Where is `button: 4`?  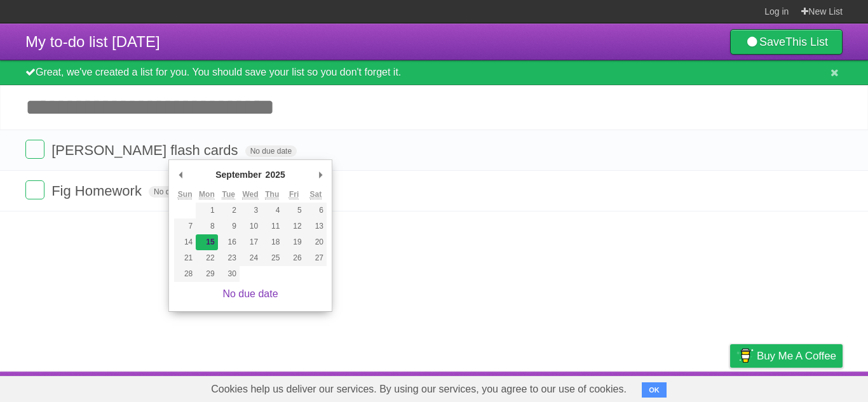
button: 4 is located at coordinates (272, 210).